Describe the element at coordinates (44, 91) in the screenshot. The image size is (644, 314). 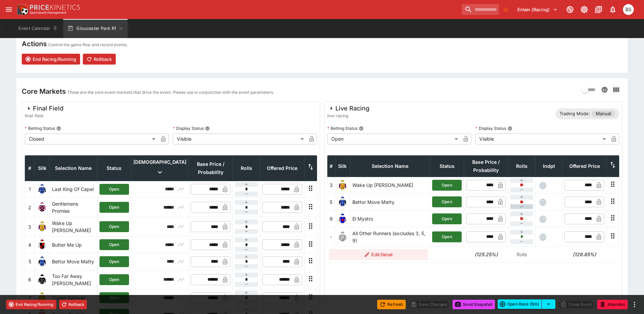
I see `h4: Core Markets` at that location.